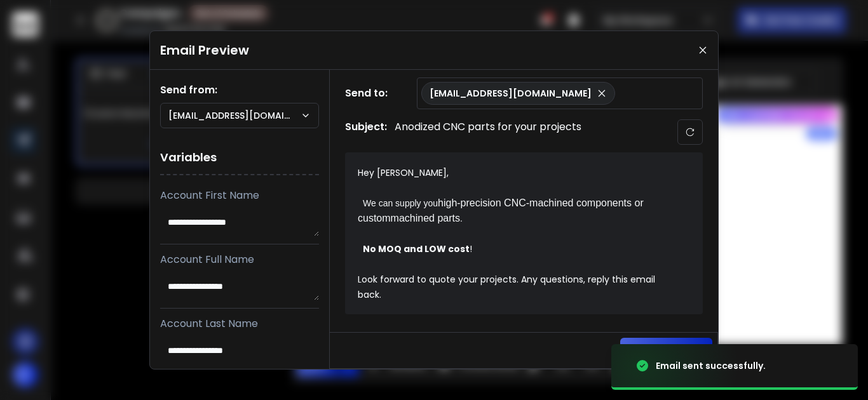  I want to click on span: high-precision CNC-machined components or custom, so click(502, 211).